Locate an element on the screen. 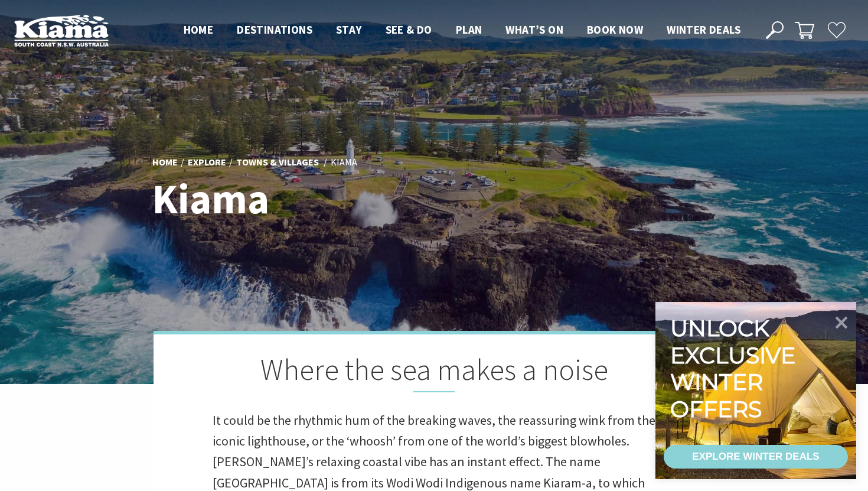 The height and width of the screenshot is (491, 868). a: Explore is located at coordinates (207, 163).